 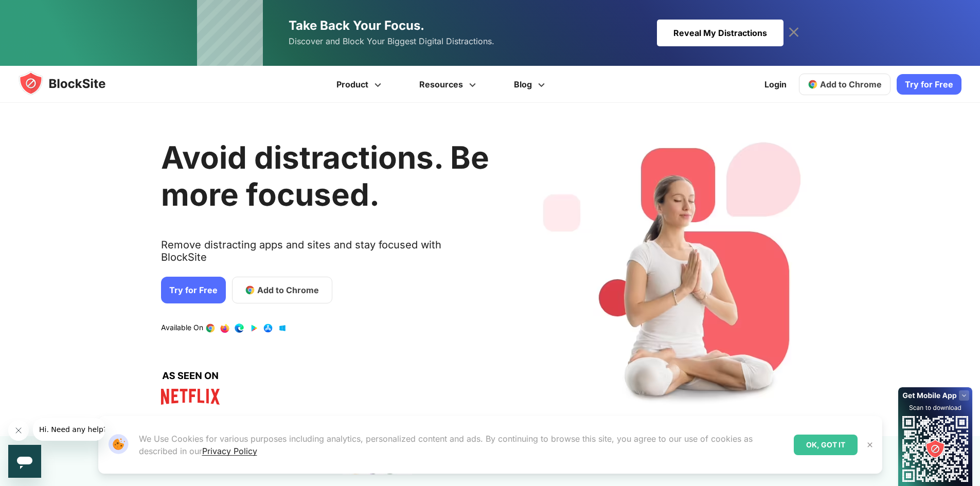 I want to click on span: Take Back Your Focus., so click(x=356, y=25).